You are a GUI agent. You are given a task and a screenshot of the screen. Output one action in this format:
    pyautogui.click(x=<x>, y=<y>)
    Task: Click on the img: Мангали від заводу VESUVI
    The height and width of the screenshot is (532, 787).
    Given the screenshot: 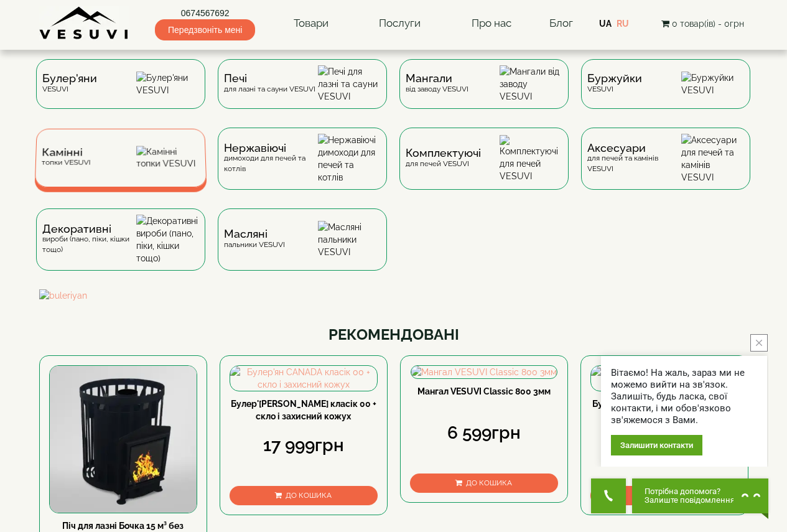 What is the action you would take?
    pyautogui.click(x=530, y=84)
    